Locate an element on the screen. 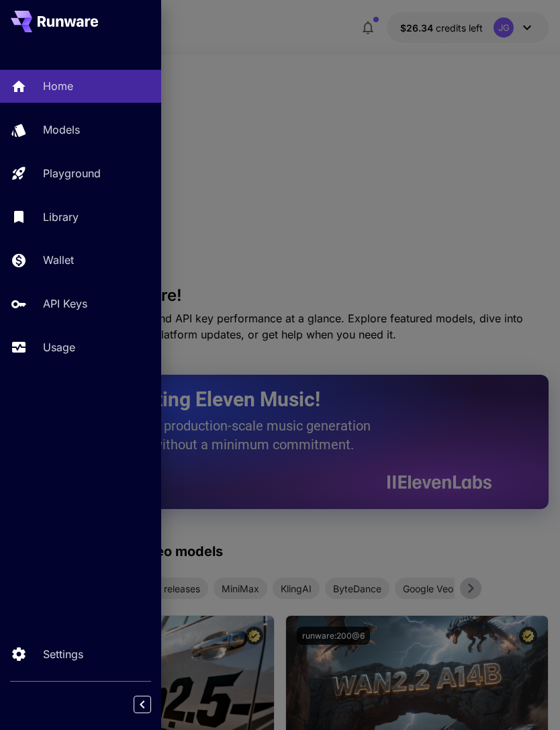  p: API Keys is located at coordinates (65, 304).